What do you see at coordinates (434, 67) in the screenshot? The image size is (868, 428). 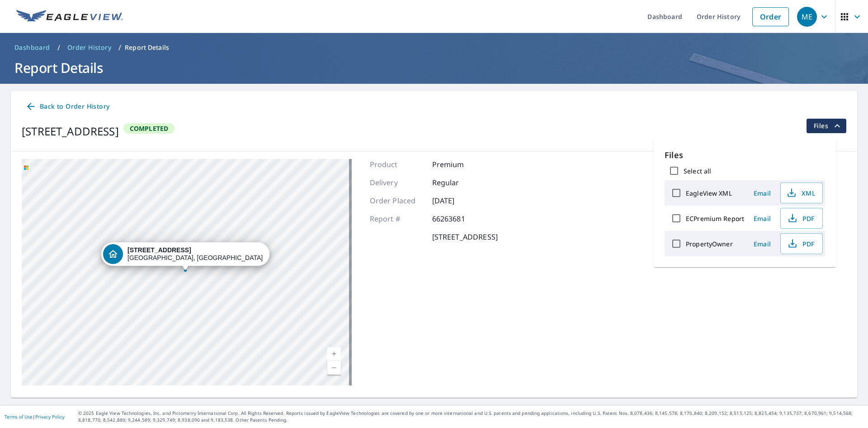 I see `h1: Report Details` at bounding box center [434, 67].